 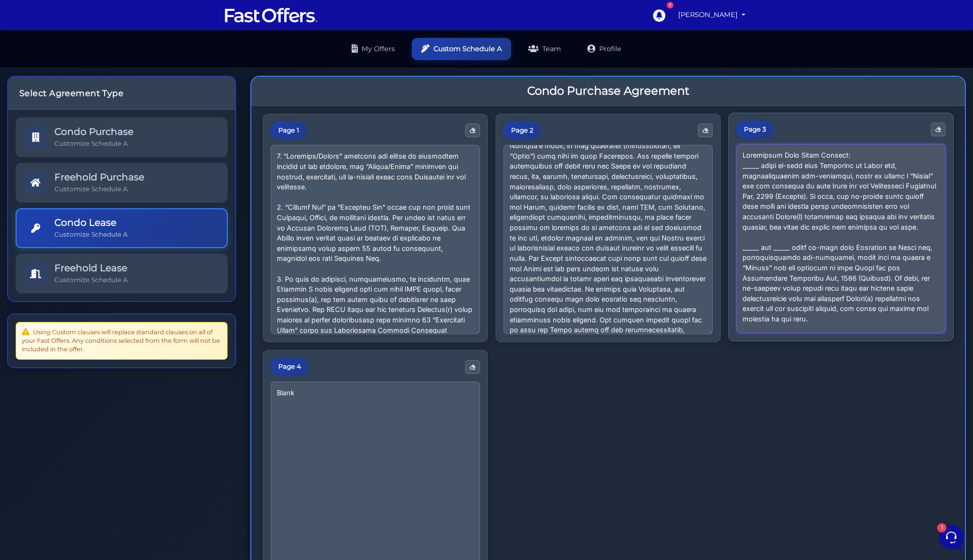 I want to click on div: Using Custom clauses will replace standard clauses on all of your Fast Offers. Any conditions sel..., so click(x=121, y=341).